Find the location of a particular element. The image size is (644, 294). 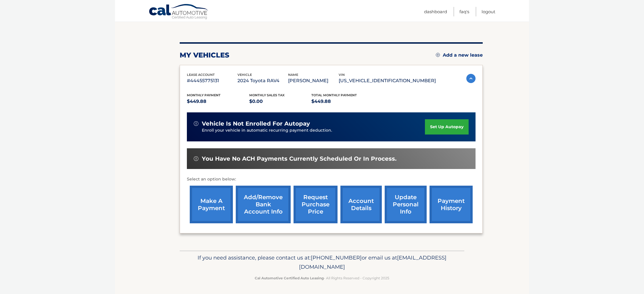

strong: Cal Automotive Certified Auto Leasing is located at coordinates (289, 277).